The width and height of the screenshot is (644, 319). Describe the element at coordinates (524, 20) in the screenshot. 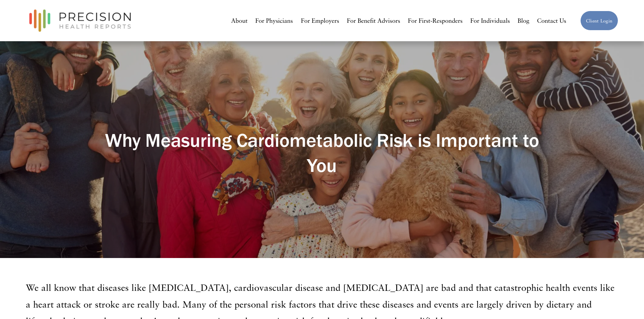

I see `a: Blog` at that location.